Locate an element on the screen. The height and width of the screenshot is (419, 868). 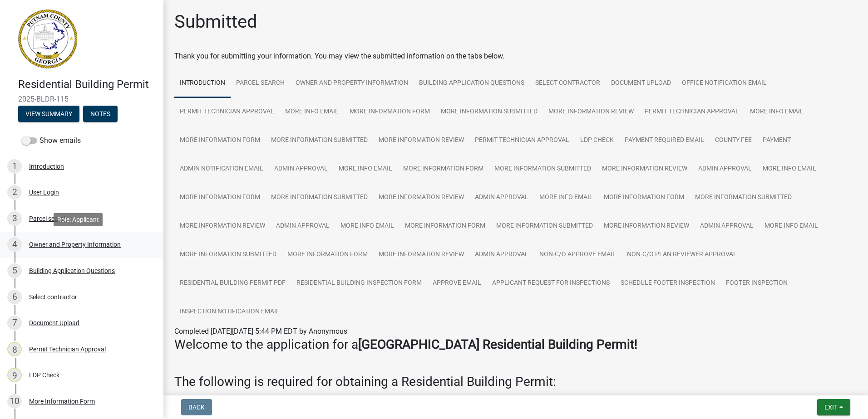
div: Parcel search is located at coordinates (48, 218).